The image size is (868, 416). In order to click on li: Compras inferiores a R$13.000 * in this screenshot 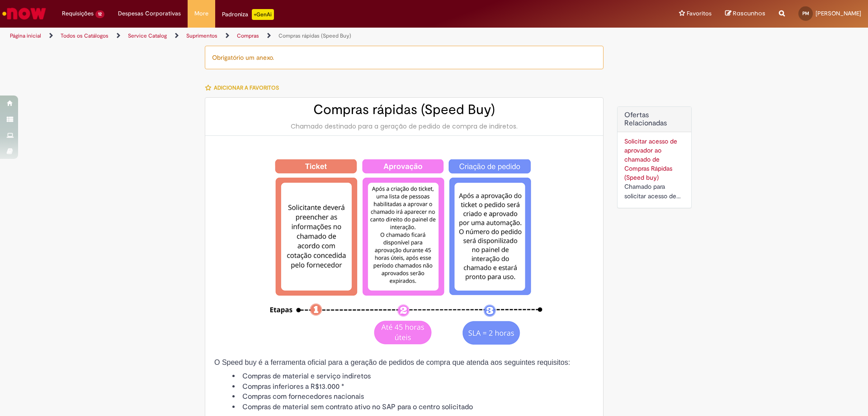, I will do `click(413, 386)`.